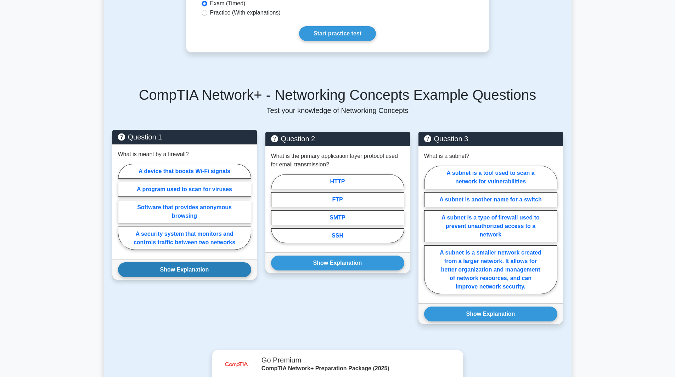 The width and height of the screenshot is (675, 377). Describe the element at coordinates (338, 200) in the screenshot. I see `label: FTP` at that location.